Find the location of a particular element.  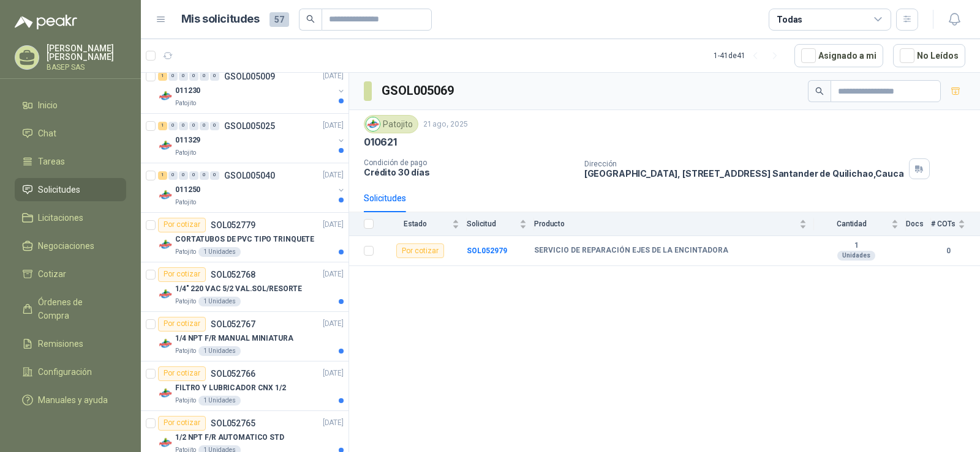

p: Crédito 30 días is located at coordinates (469, 172).